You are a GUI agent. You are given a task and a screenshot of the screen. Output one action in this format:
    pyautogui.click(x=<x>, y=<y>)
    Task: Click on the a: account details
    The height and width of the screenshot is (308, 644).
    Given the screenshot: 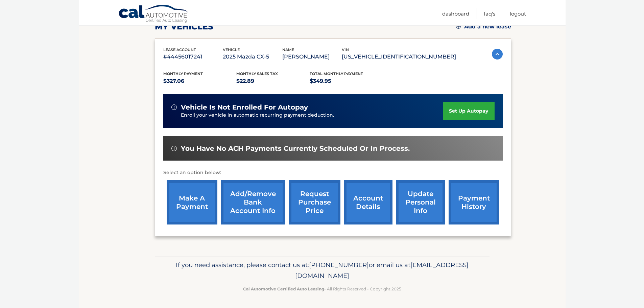 What is the action you would take?
    pyautogui.click(x=368, y=202)
    